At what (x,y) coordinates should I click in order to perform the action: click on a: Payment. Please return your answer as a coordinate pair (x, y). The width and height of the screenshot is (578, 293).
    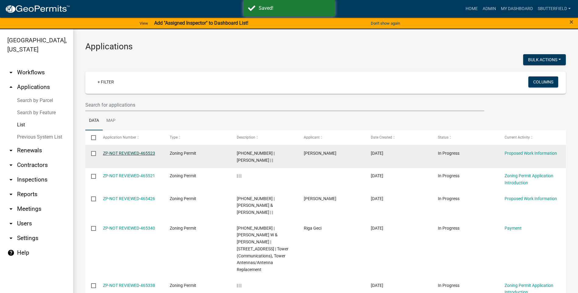
    Looking at the image, I should click on (513, 228).